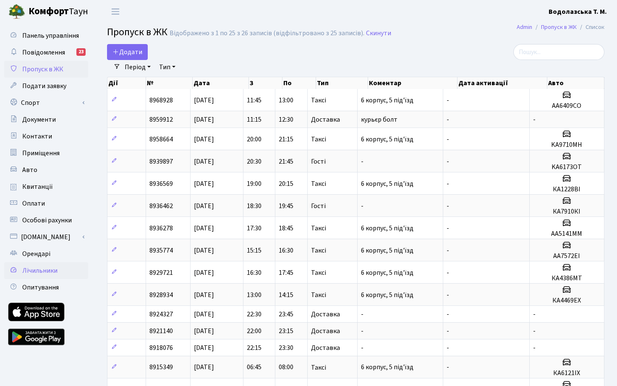 The image size is (617, 386). Describe the element at coordinates (40, 271) in the screenshot. I see `span: Лічильники` at that location.